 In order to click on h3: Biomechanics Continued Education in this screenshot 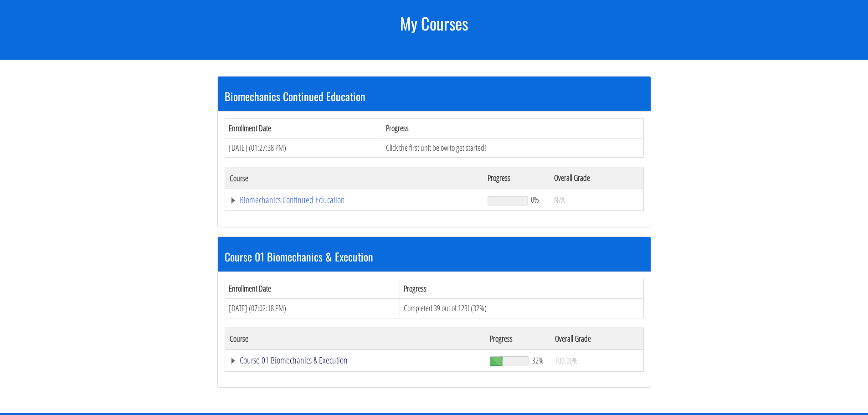, I will do `click(434, 96)`.